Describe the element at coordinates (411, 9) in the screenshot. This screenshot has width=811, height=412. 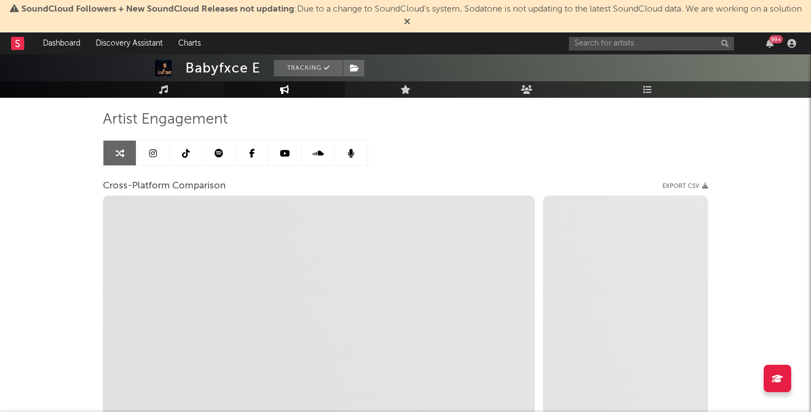
I see `span: : Due to a change to SoundCloud's system, Sodatone is not updating to the latest SoundCloud data....` at that location.